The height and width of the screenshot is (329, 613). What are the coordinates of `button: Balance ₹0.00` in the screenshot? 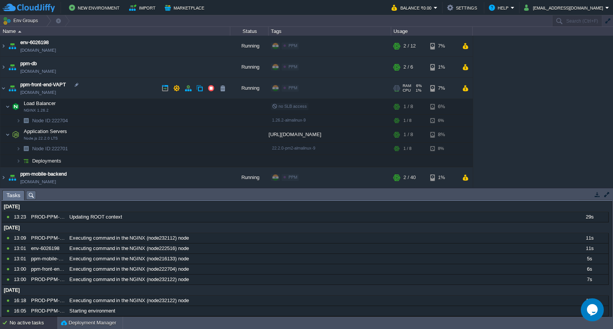 It's located at (413, 8).